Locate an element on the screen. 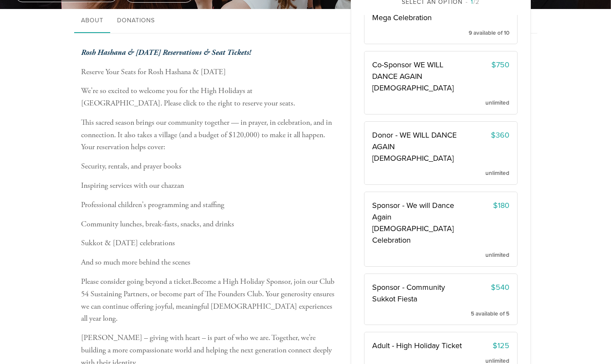 The height and width of the screenshot is (364, 611). span: 540 is located at coordinates (503, 287).